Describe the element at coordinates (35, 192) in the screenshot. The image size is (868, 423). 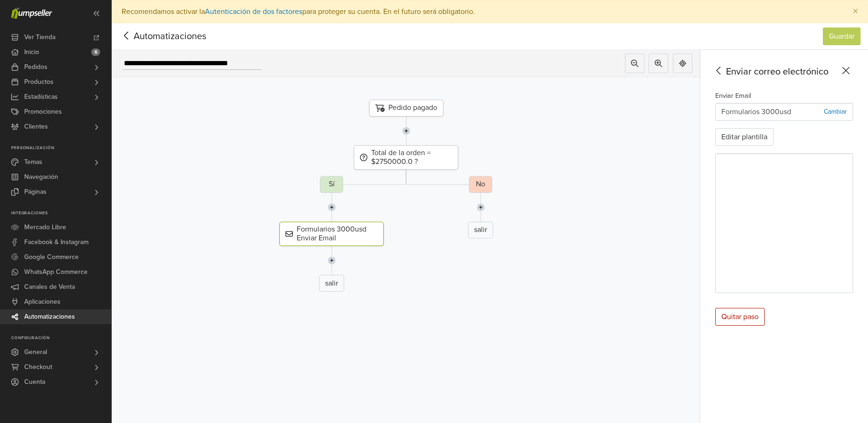
I see `span: Páginas` at that location.